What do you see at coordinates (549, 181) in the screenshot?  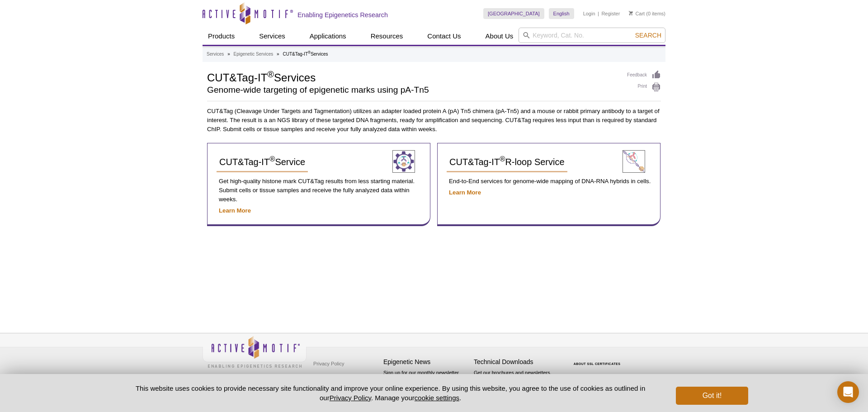 I see `p: End-to-End services for genome-wide mapping of DNA-RNA hybrids in cells.` at bounding box center [549, 181].